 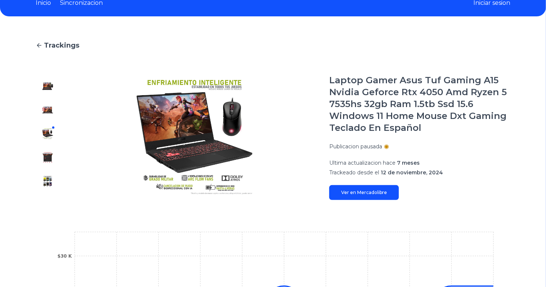 I want to click on span: Ultima actualizacion hace, so click(x=362, y=163).